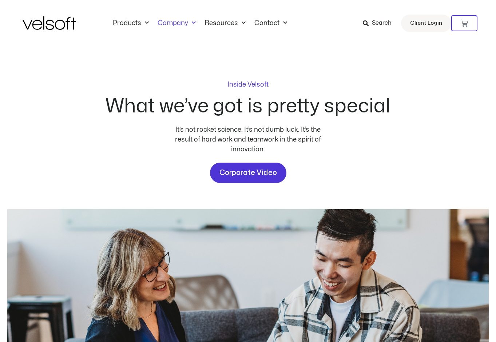 This screenshot has width=496, height=342. Describe the element at coordinates (248, 173) in the screenshot. I see `a: Corporate Video` at that location.